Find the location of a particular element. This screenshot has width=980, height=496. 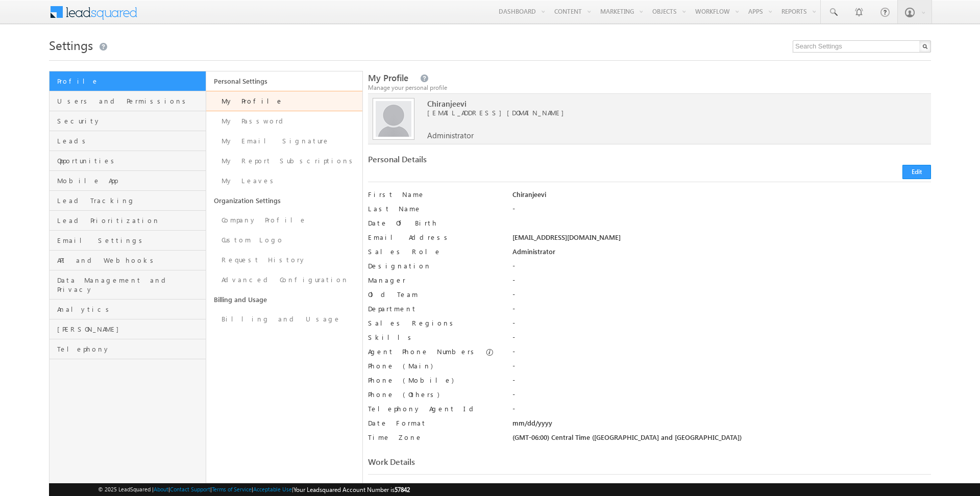

a: Analytics is located at coordinates (128, 309).